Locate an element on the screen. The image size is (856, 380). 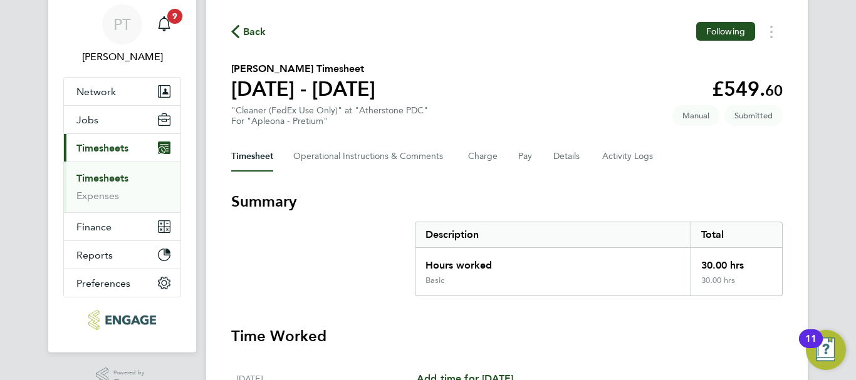
button: Open Resource Center, 11 new notifications is located at coordinates (826, 350).